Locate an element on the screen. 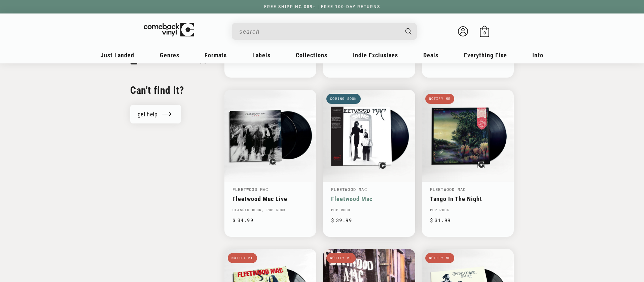 The height and width of the screenshot is (282, 644). a: Fleetwood Mac Live is located at coordinates (270, 198).